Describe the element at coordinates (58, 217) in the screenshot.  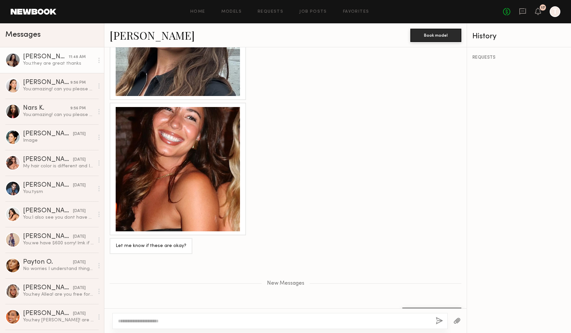
I see `div: You: I also see you dont have digitals on your profile can you send those over ASAP too please` at that location.